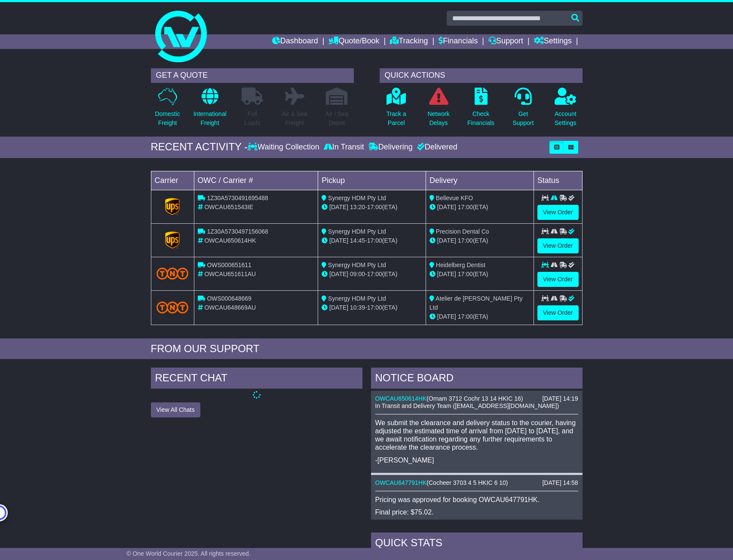  What do you see at coordinates (455, 198) in the screenshot?
I see `span: Bellevue KFO` at bounding box center [455, 198].